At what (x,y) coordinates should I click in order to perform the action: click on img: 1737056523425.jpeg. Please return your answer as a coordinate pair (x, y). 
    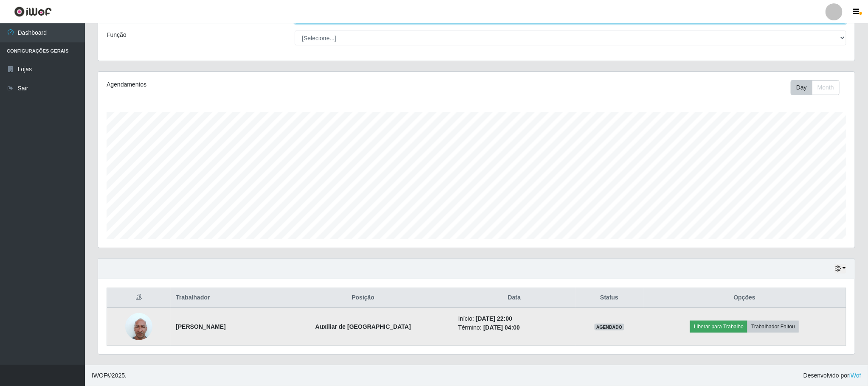
    Looking at the image, I should click on (139, 326).